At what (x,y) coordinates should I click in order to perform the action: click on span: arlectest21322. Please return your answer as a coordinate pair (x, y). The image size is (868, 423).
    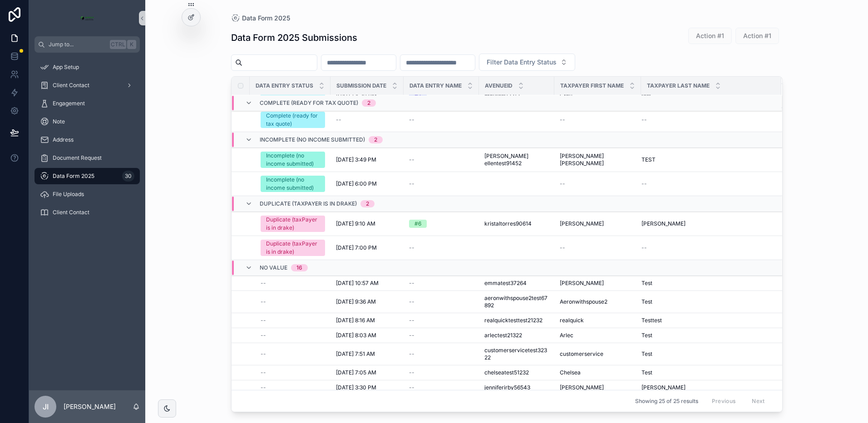
    Looking at the image, I should click on (503, 336).